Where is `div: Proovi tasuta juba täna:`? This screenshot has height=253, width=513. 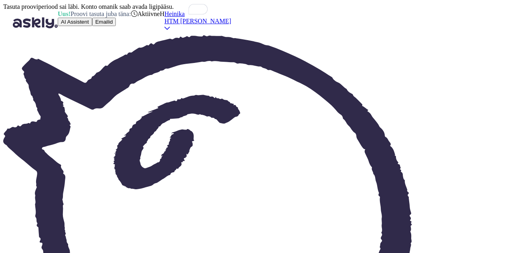
div: Proovi tasuta juba täna: is located at coordinates (94, 14).